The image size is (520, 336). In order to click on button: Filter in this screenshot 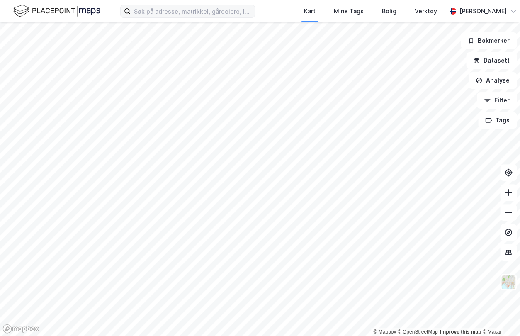, I will do `click(497, 100)`.